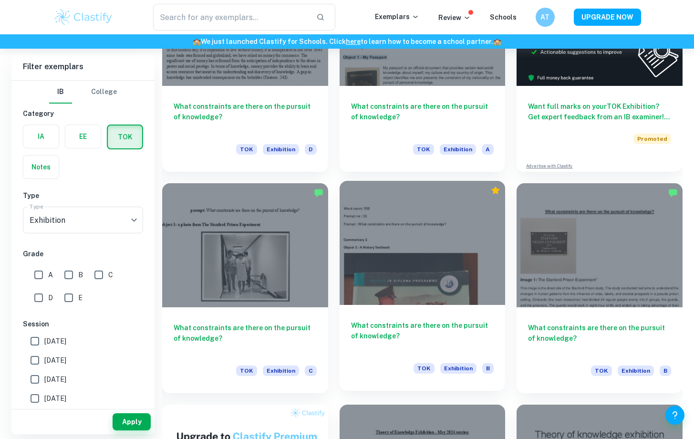  Describe the element at coordinates (549, 166) in the screenshot. I see `a: Advertise with Clastify` at that location.